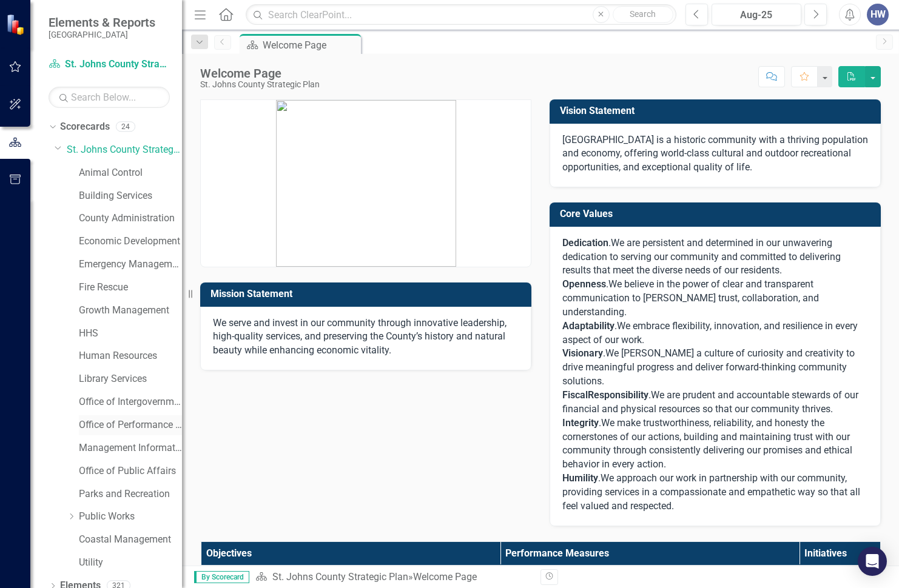  Describe the element at coordinates (581, 423) in the screenshot. I see `strong: Integrity` at that location.